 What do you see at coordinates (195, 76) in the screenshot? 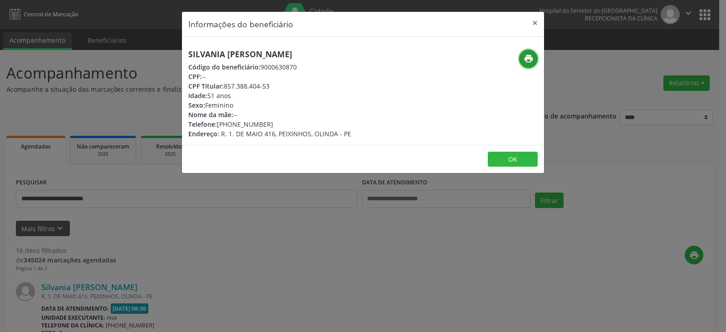
I see `span: CPF:` at bounding box center [195, 76].